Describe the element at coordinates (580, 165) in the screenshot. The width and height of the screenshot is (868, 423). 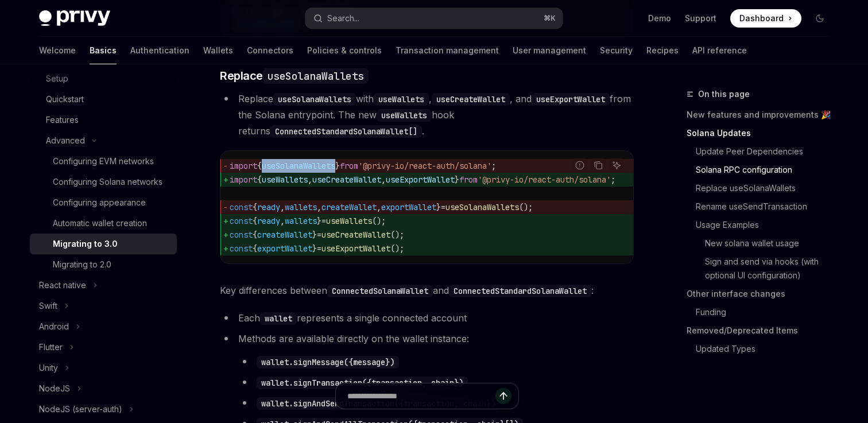
I see `button: Report incorrect code` at that location.